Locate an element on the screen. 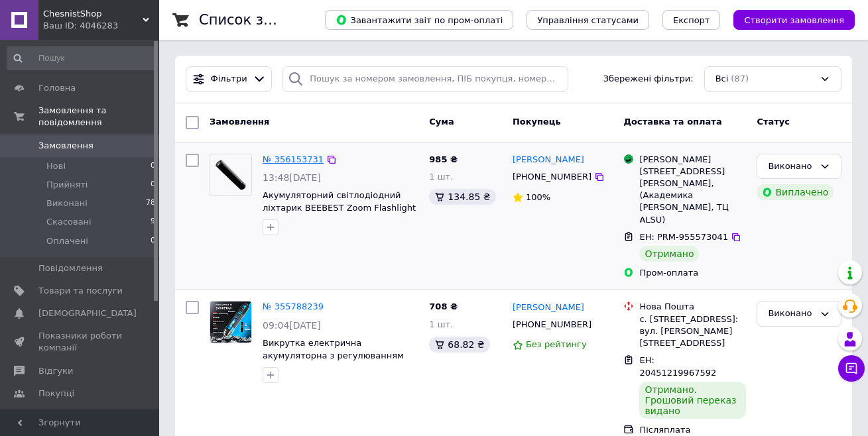 Image resolution: width=868 pixels, height=436 pixels. span: Створити замовлення is located at coordinates (793, 20).